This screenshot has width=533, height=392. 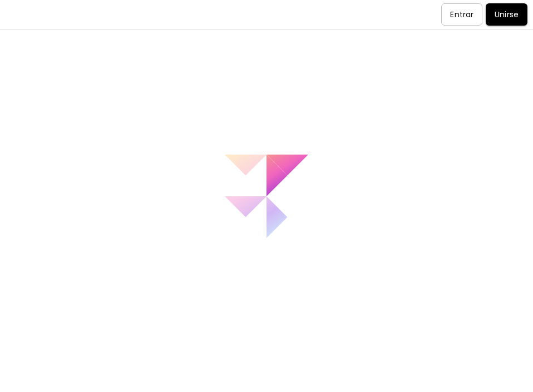 What do you see at coordinates (461, 14) in the screenshot?
I see `button: Entrar` at bounding box center [461, 14].